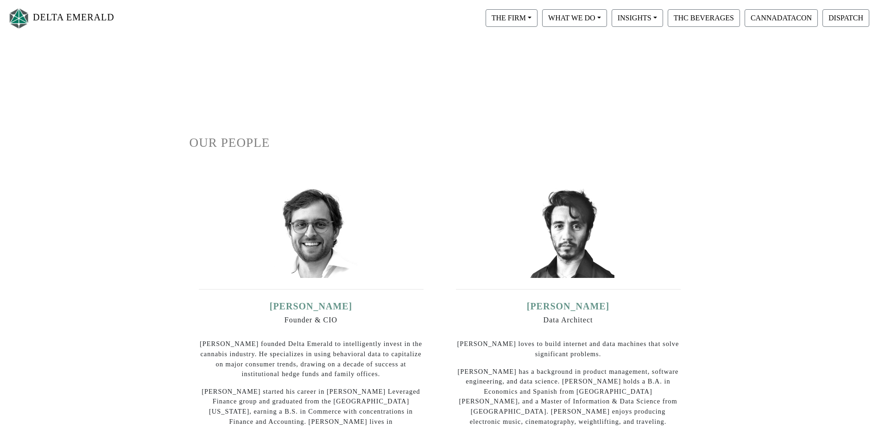  Describe the element at coordinates (568, 232) in the screenshot. I see `img: david` at that location.